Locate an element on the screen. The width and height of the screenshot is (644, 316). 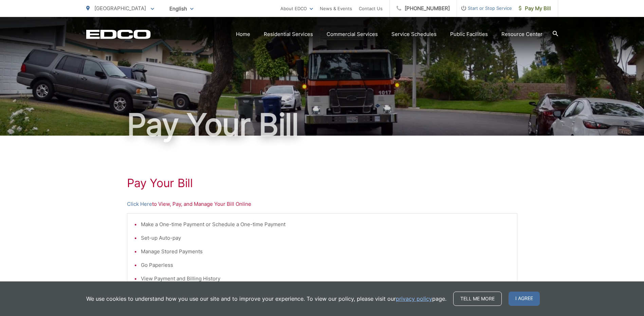
li: Manage Stored Payments is located at coordinates (325, 251).